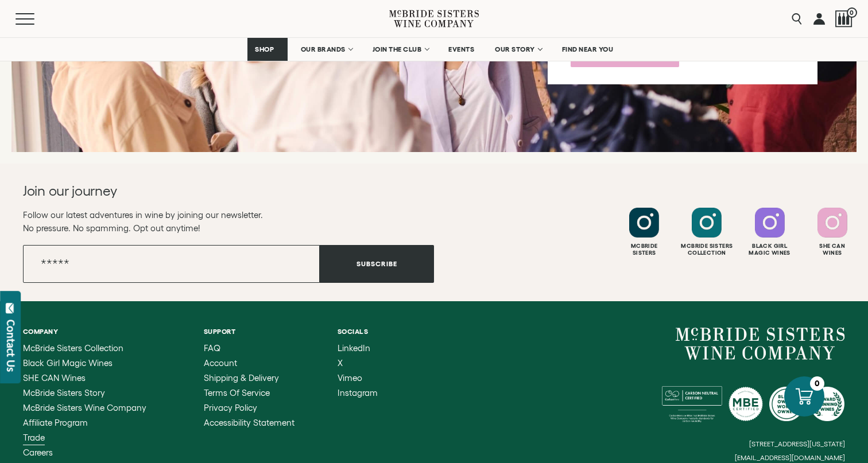 The image size is (868, 463). What do you see at coordinates (644, 232) in the screenshot?
I see `a: Follow McBride Sisters on Instagram McbrideSisters` at bounding box center [644, 232].